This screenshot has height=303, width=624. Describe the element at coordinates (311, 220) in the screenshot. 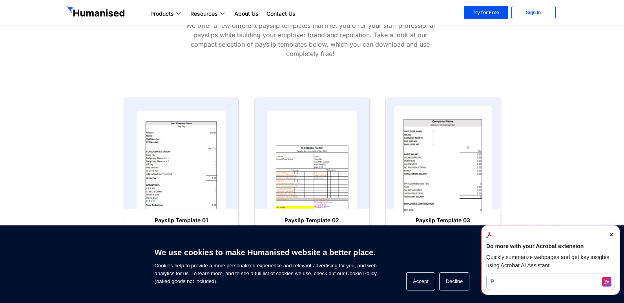

I see `h6: Payslip Template 02` at that location.